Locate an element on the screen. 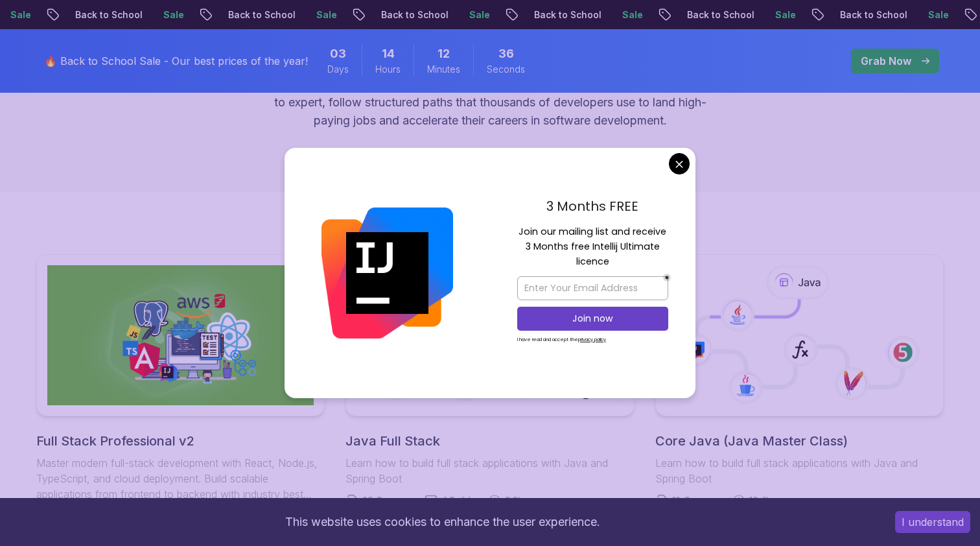  span: 29 Courses is located at coordinates (387, 500).